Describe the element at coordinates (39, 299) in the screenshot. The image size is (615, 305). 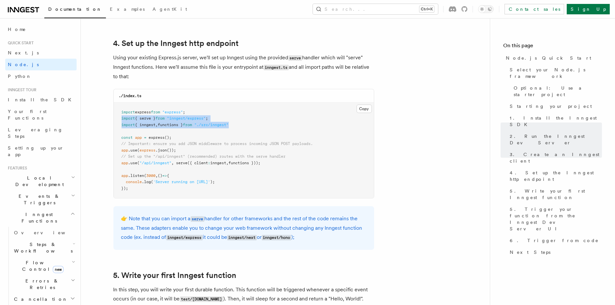
I see `span: Cancellation` at that location.